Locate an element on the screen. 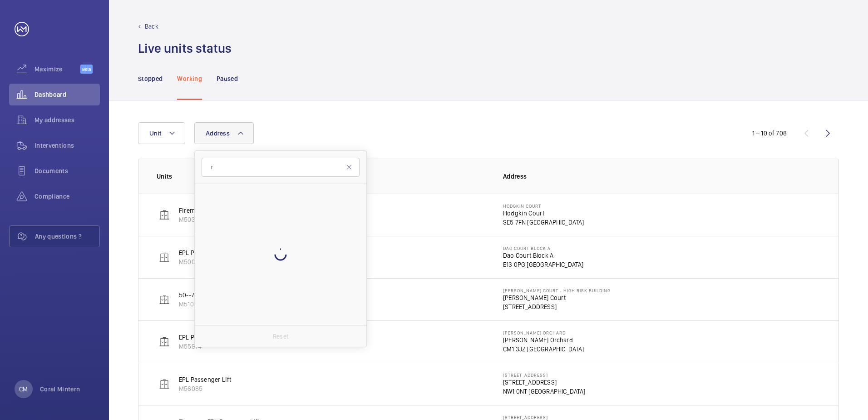 This screenshot has width=868, height=420. p: M50093 is located at coordinates (216, 262).